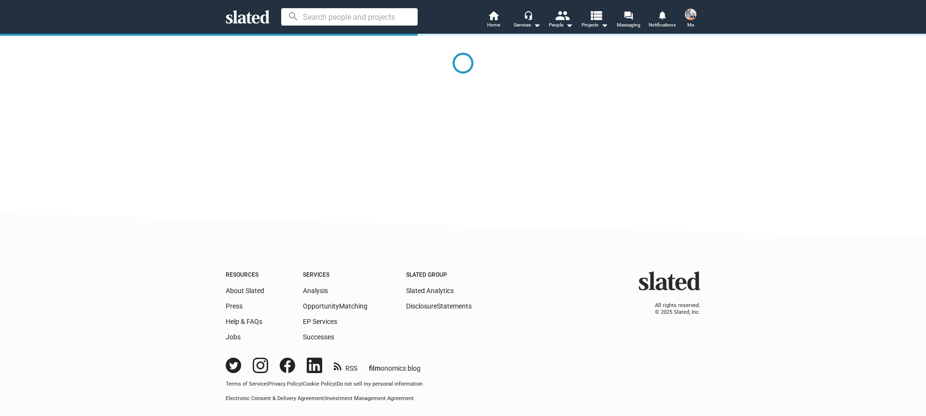 The height and width of the screenshot is (416, 926). I want to click on a: DisclosureStatements, so click(439, 306).